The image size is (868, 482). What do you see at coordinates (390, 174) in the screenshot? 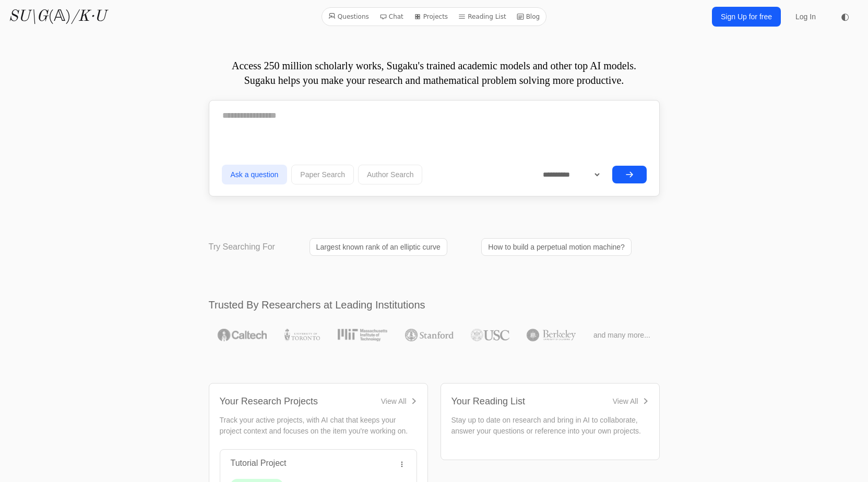
I see `button: Author Search` at bounding box center [390, 174].